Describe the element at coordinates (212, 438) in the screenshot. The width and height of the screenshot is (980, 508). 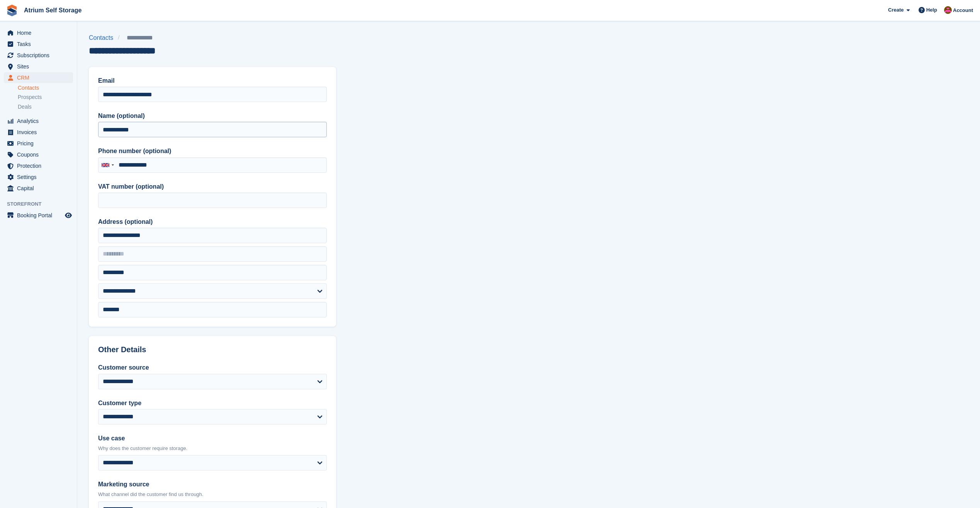
I see `label: Use case` at that location.